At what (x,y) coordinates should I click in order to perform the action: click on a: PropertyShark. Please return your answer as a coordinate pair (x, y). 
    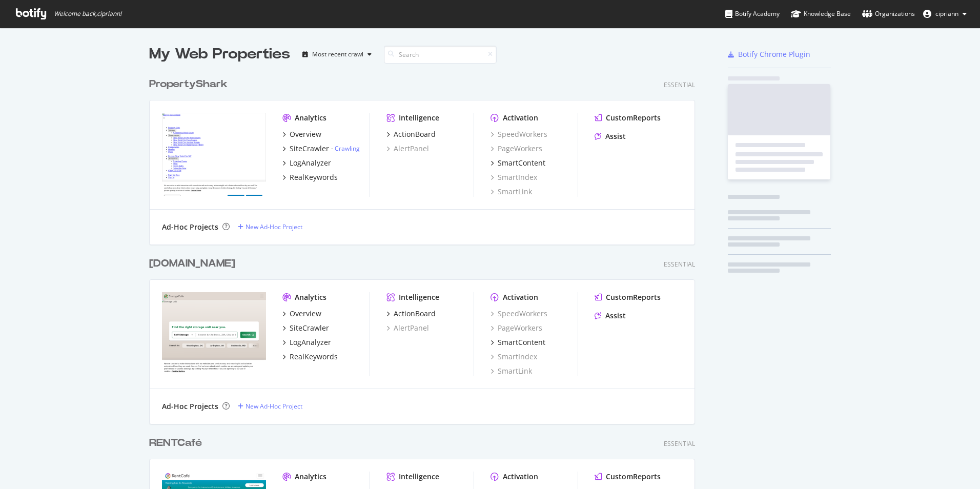
    Looking at the image, I should click on (190, 84).